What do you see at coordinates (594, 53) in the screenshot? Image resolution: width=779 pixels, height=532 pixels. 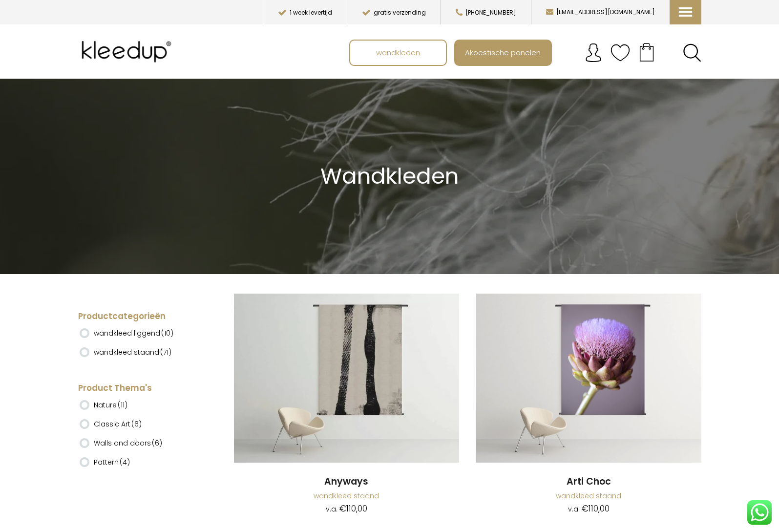 I see `img: account.svg` at bounding box center [594, 53].